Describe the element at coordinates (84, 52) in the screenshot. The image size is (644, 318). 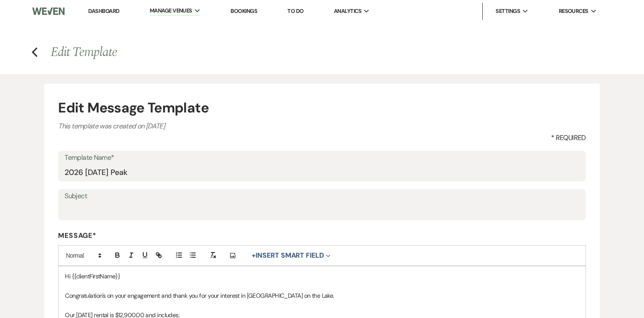
I see `span: Edit Template` at that location.